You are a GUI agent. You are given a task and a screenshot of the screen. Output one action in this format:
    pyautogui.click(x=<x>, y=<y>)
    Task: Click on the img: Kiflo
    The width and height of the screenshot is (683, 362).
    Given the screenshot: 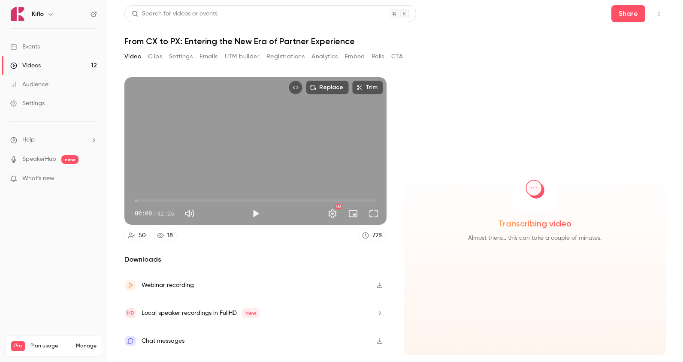 What is the action you would take?
    pyautogui.click(x=18, y=14)
    